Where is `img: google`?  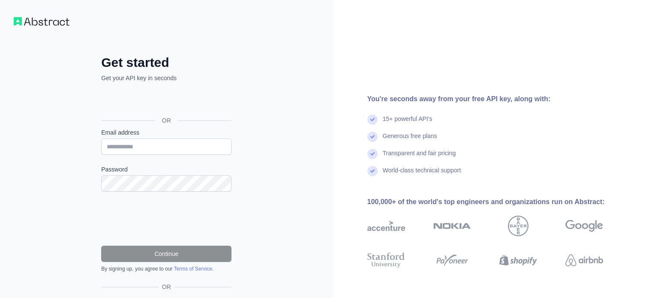 img: google is located at coordinates (584, 226).